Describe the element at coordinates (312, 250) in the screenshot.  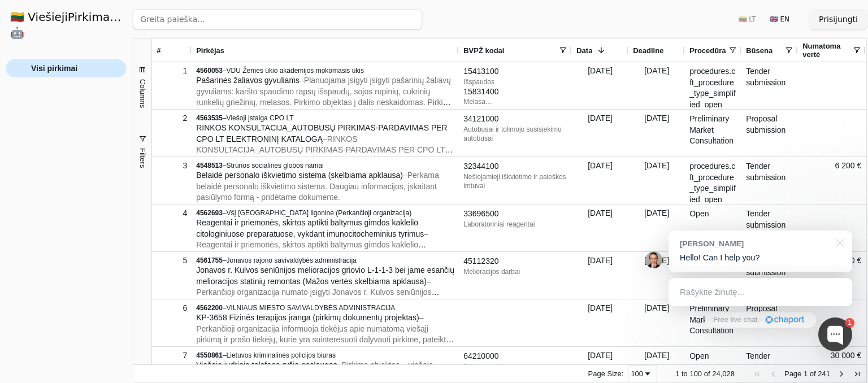
I see `span: – Reagentai ir priemonės, skirtos aptikti baltymus gimdos kaklelio citologiniuose preparatuose, v...` at that location.